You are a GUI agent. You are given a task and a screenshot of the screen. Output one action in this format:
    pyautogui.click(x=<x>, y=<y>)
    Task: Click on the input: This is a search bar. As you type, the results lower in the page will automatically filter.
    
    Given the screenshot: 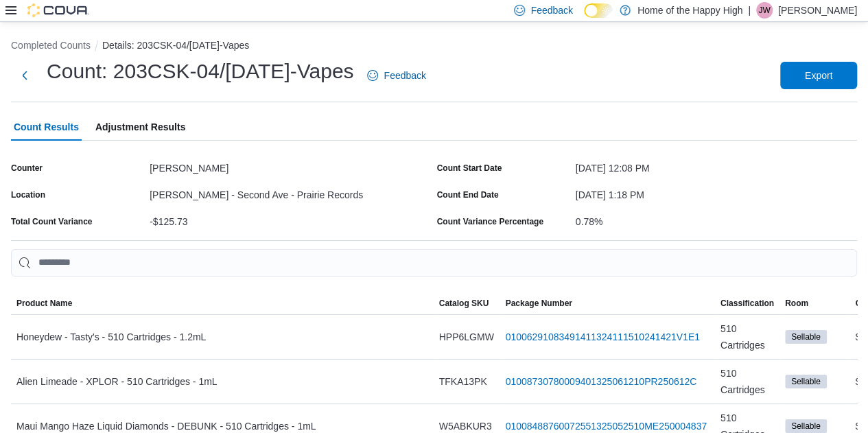 What is the action you would take?
    pyautogui.click(x=434, y=263)
    